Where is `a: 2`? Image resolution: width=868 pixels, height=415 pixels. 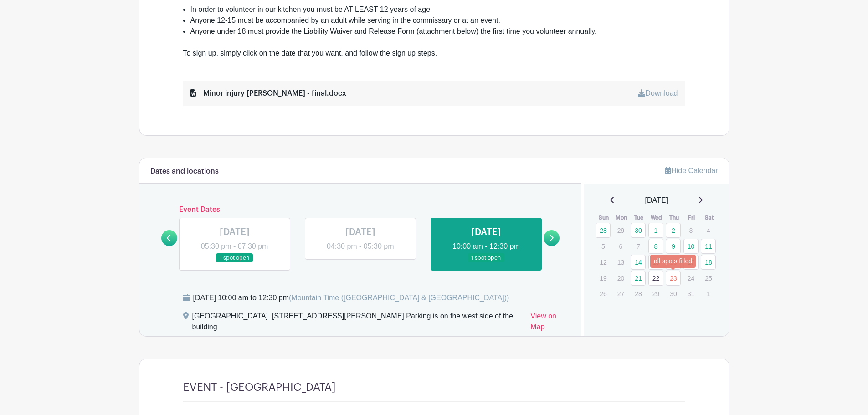
a: 2 is located at coordinates (673, 230).